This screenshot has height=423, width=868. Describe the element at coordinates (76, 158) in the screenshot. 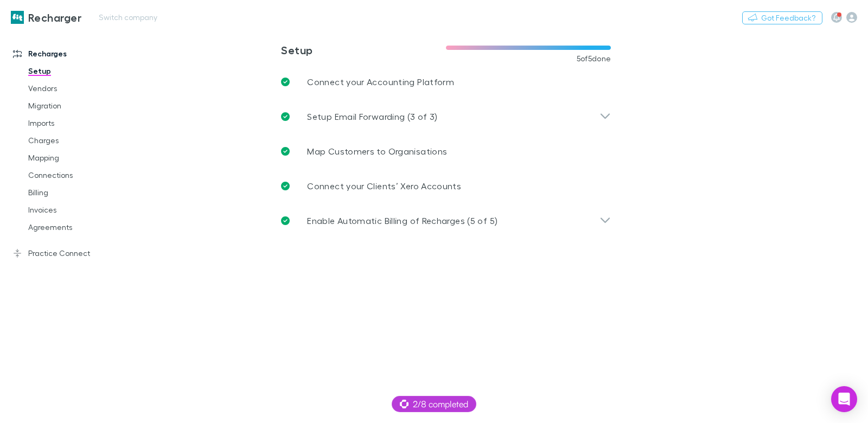

I see `a: Mapping` at that location.